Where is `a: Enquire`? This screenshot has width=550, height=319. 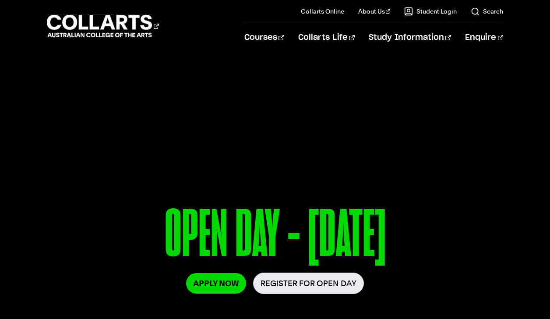 a: Enquire is located at coordinates (483, 38).